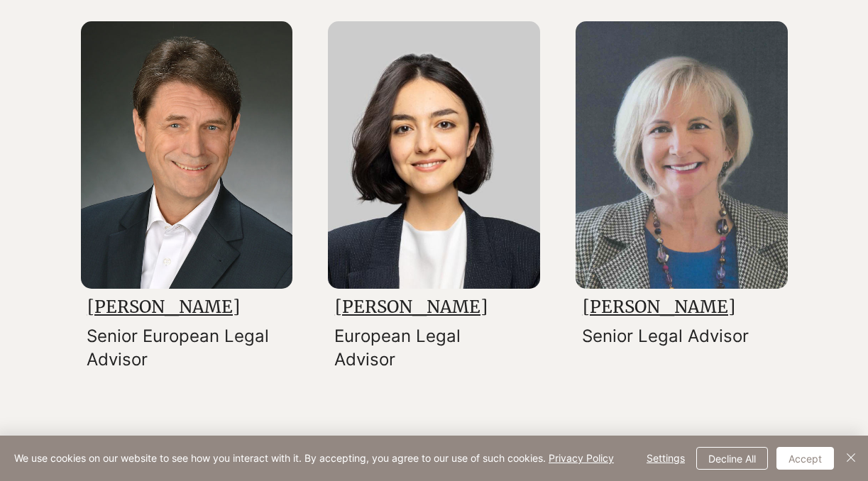  What do you see at coordinates (731, 458) in the screenshot?
I see `button: Decline All` at bounding box center [731, 458].